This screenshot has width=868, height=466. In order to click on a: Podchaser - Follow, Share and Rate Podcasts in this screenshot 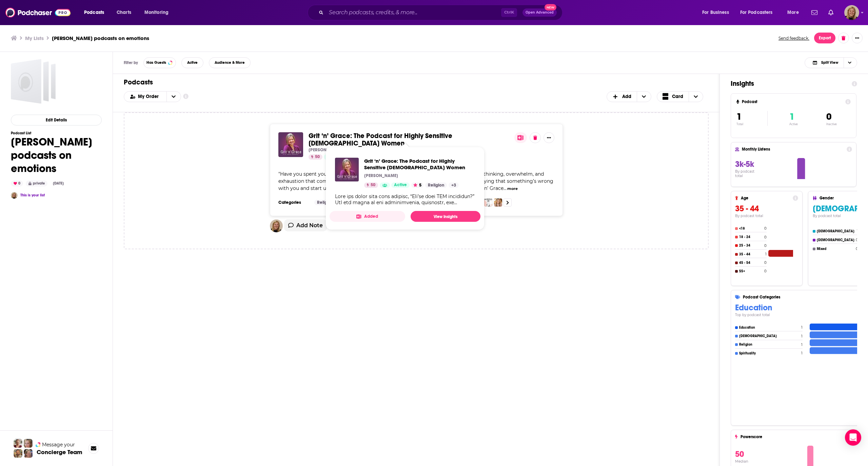, I will do `click(38, 13)`.